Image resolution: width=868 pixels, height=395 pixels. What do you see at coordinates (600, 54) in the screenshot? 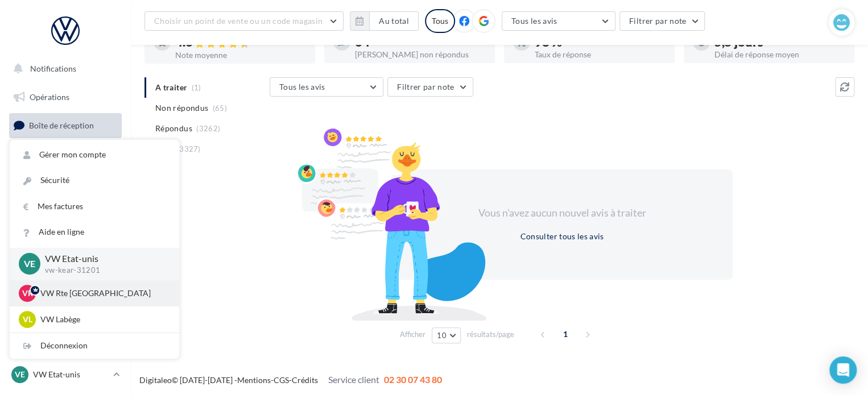
I see `div: Taux de réponse` at bounding box center [600, 54].